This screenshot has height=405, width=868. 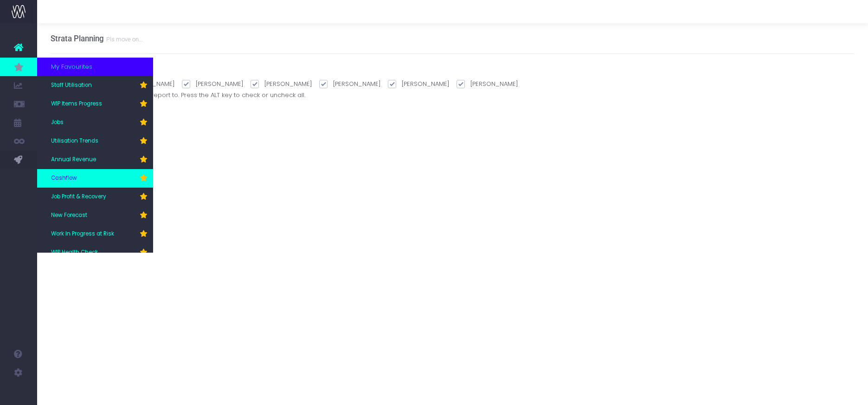 I want to click on a: Job Profit & Recovery, so click(x=95, y=197).